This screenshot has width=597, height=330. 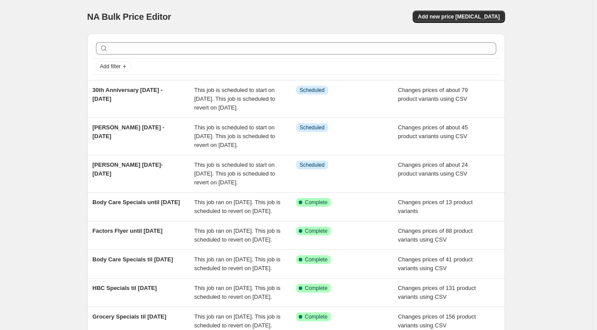 I want to click on span: Changes prices of about 79 product variants using CSV, so click(x=433, y=94).